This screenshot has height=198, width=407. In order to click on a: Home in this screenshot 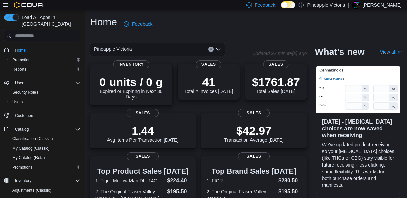, I will do `click(20, 50)`.